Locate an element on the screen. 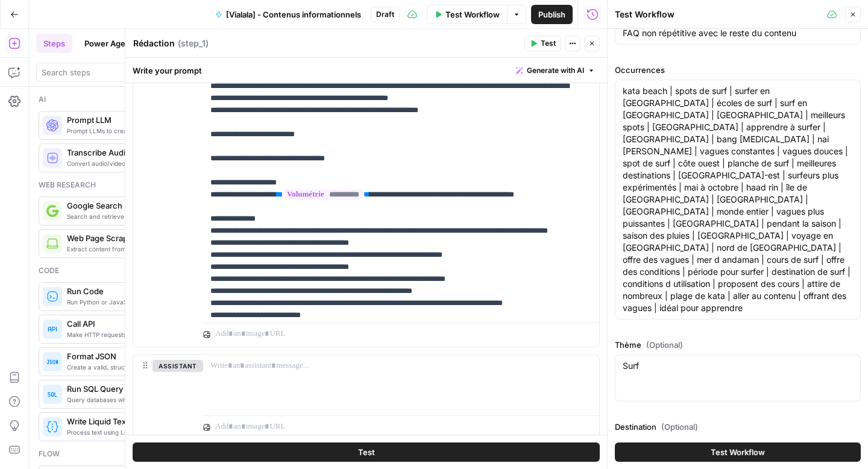 Image resolution: width=868 pixels, height=469 pixels. button: Steps is located at coordinates (54, 44).